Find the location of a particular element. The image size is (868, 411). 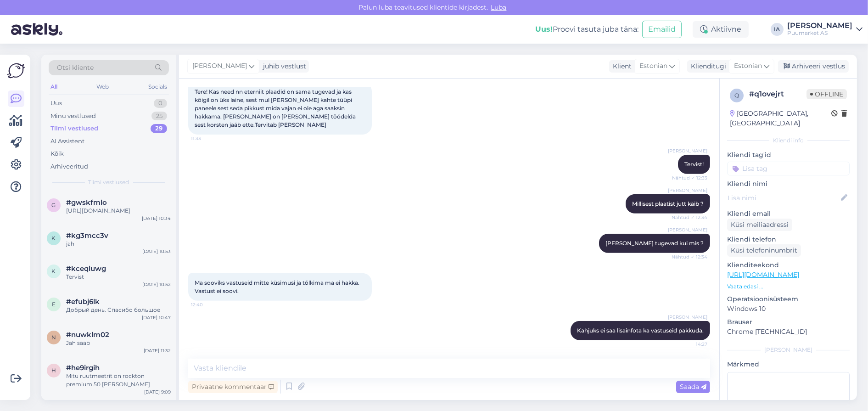

span: Millisest plaatist jutt käib ? is located at coordinates (668, 203).